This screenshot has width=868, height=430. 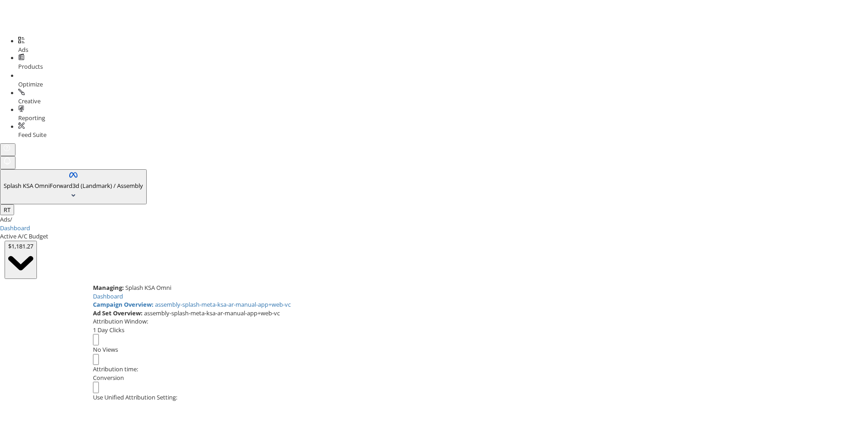 What do you see at coordinates (108, 330) in the screenshot?
I see `span: 1 Day Clicks` at bounding box center [108, 330].